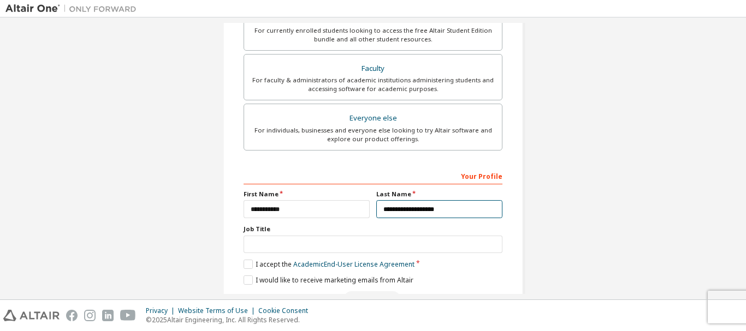 The width and height of the screenshot is (746, 331). I want to click on label: Job Title, so click(373, 229).